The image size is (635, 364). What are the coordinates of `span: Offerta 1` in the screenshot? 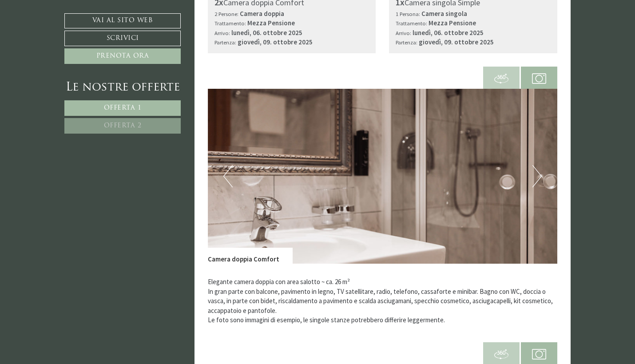 It's located at (123, 108).